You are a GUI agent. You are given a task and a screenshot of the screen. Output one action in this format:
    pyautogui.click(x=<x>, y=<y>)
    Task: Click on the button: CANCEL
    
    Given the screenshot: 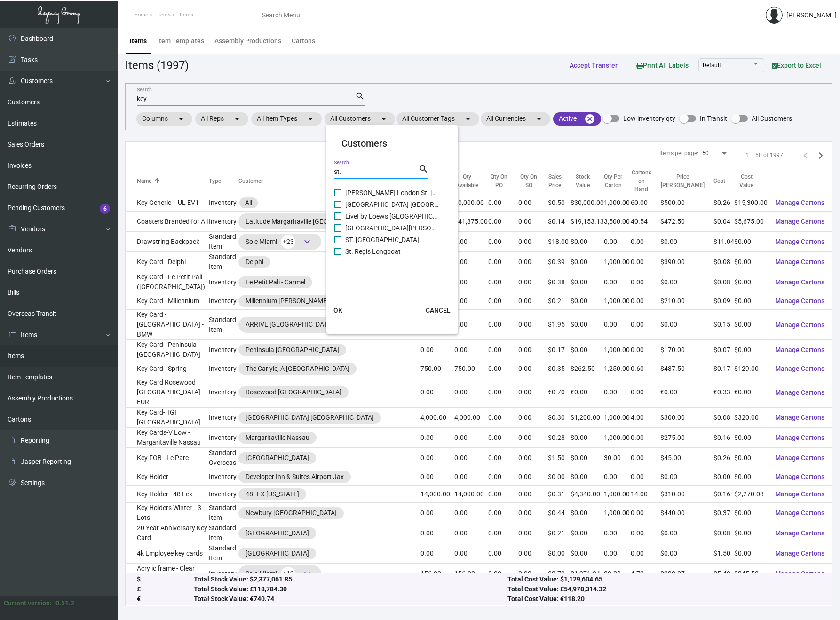 What is the action you would take?
    pyautogui.click(x=438, y=310)
    